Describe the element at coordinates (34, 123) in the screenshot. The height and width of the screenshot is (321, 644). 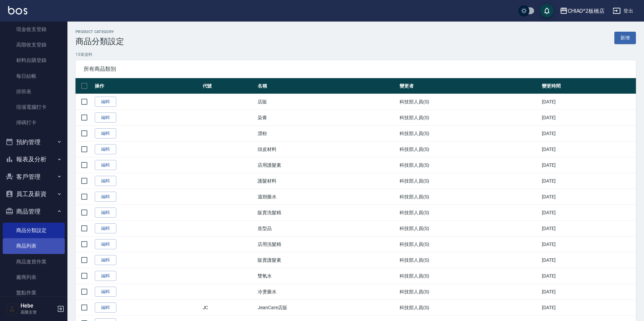
I see `a: 掃碼打卡` at that location.